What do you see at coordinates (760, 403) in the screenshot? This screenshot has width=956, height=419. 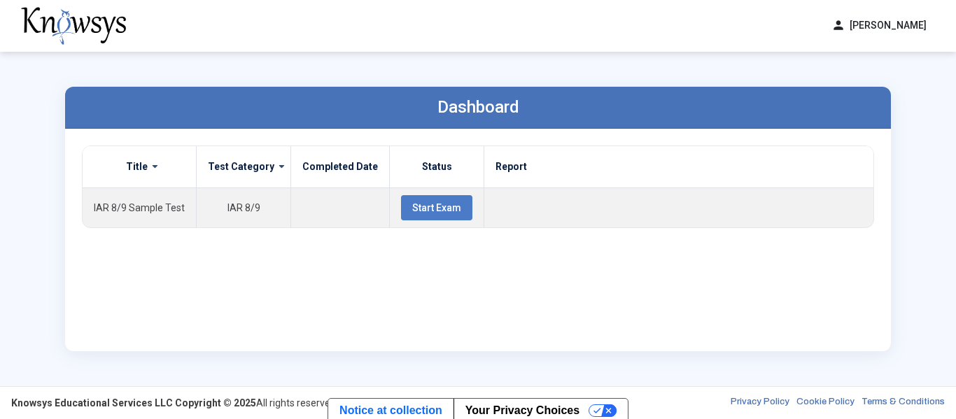 I see `a: Privacy Policy` at bounding box center [760, 403].